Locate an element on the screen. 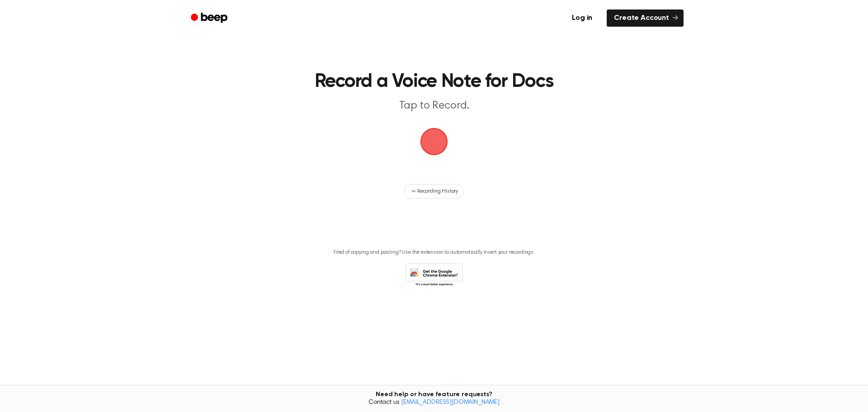  button: Beep Logo is located at coordinates (434, 142).